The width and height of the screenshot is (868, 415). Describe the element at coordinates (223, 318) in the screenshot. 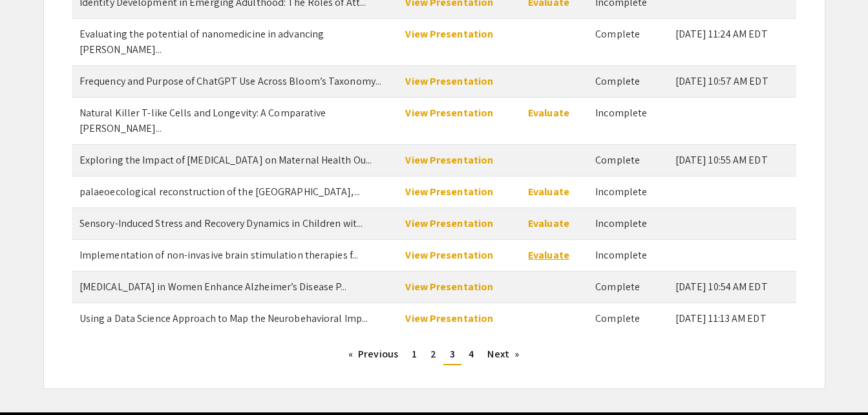

I see `span: Using a Data Science Approach to Map the Neurobehavioral Implications of Glyphosate Usage in the ...` at that location.